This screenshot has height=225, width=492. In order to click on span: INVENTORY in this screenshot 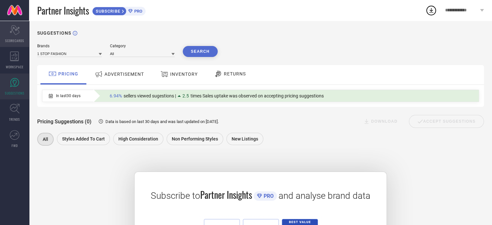, I will do `click(184, 74)`.